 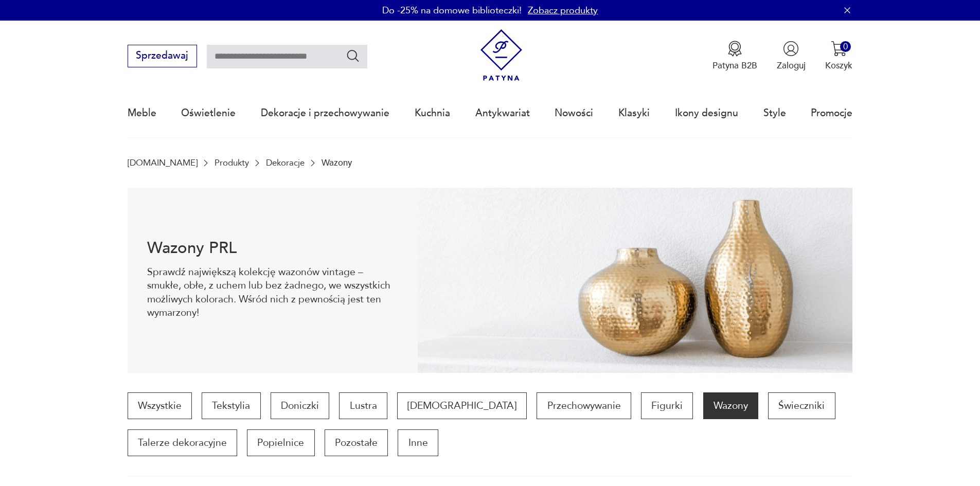 I want to click on a: Inne, so click(x=417, y=443).